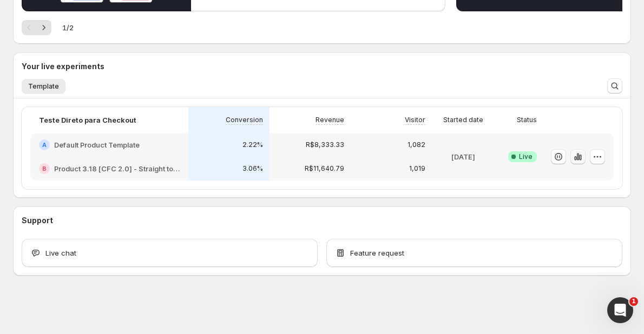 Image resolution: width=644 pixels, height=334 pixels. Describe the element at coordinates (330, 120) in the screenshot. I see `p: Revenue` at that location.